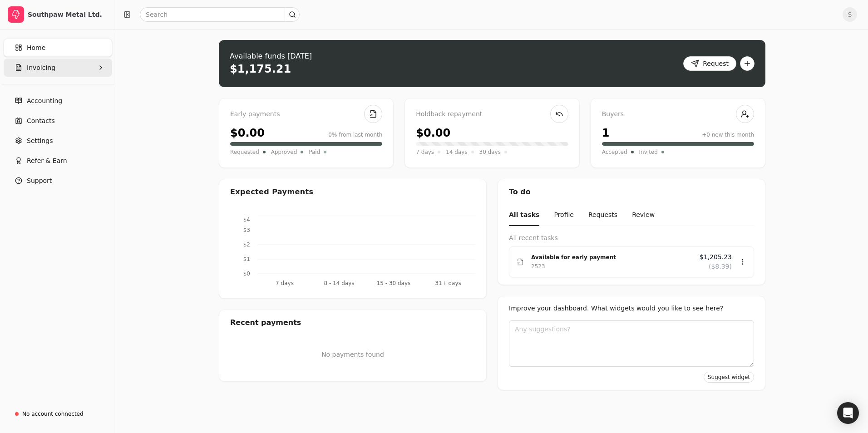 This screenshot has height=433, width=868. What do you see at coordinates (53, 414) in the screenshot?
I see `div: No account connected` at bounding box center [53, 414].